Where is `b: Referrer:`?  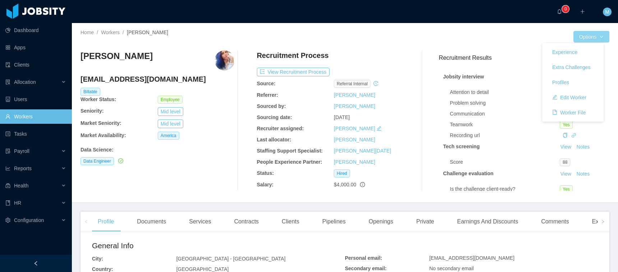
b: Referrer: is located at coordinates (267, 95).